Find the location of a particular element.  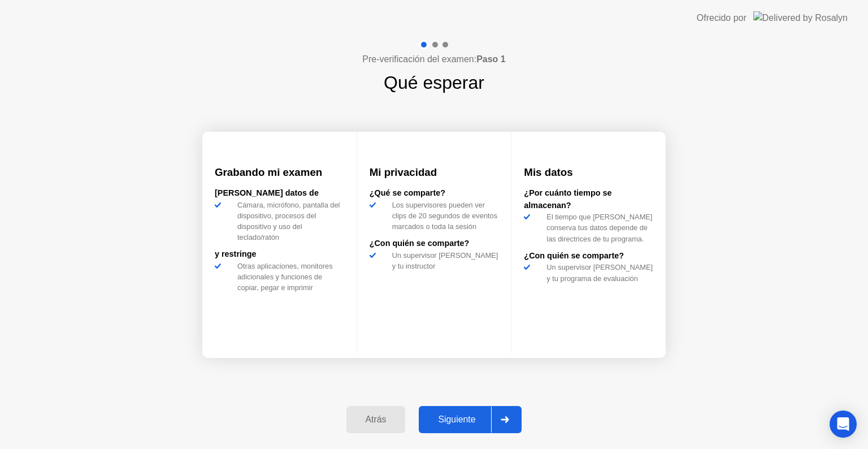

div: ¿Qué se comparte? is located at coordinates (434, 193).